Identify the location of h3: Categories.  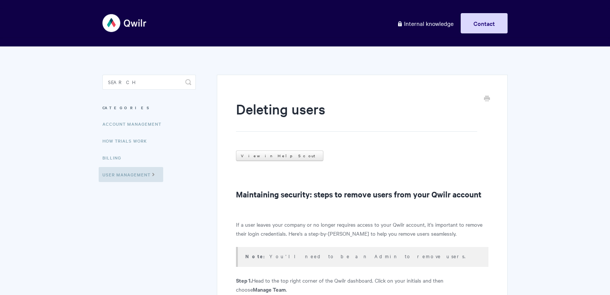
(149, 108).